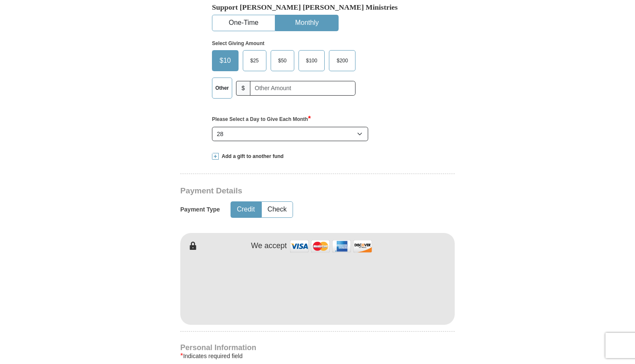 The image size is (635, 364). Describe the element at coordinates (288, 191) in the screenshot. I see `h3: Payment Details` at that location.